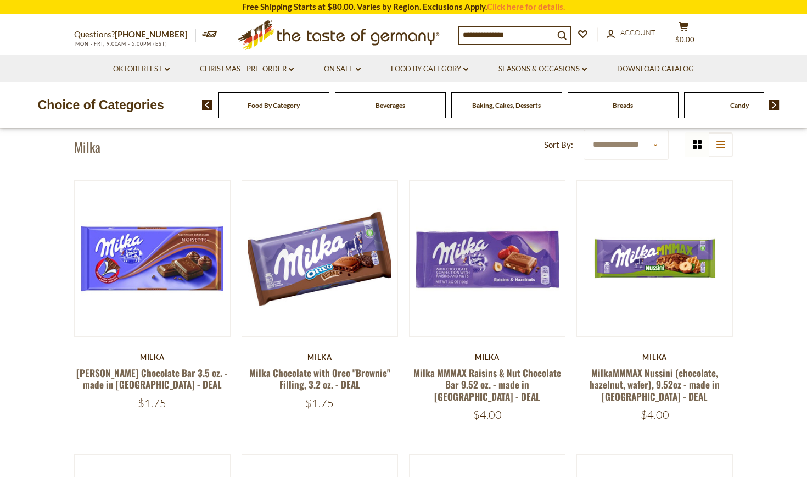  I want to click on img: next arrow, so click(774, 105).